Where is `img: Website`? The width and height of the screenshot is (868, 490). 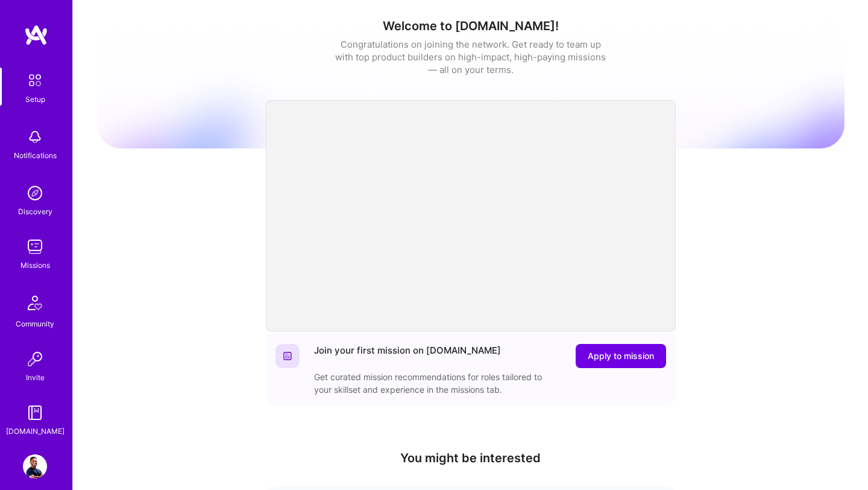
img: Website is located at coordinates (287, 356).